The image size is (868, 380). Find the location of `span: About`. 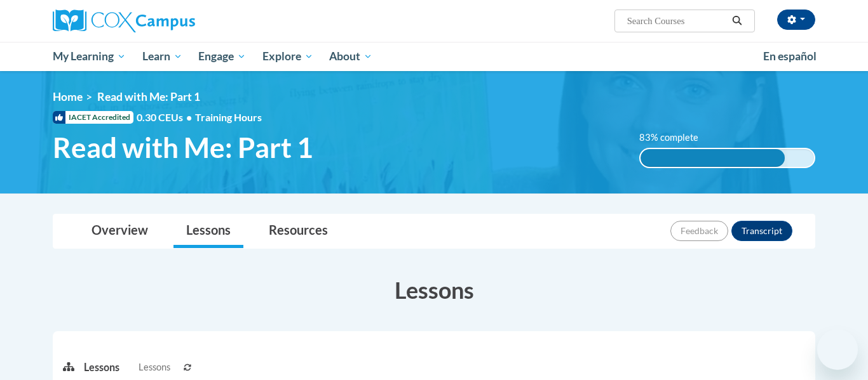

span: About is located at coordinates (351, 56).